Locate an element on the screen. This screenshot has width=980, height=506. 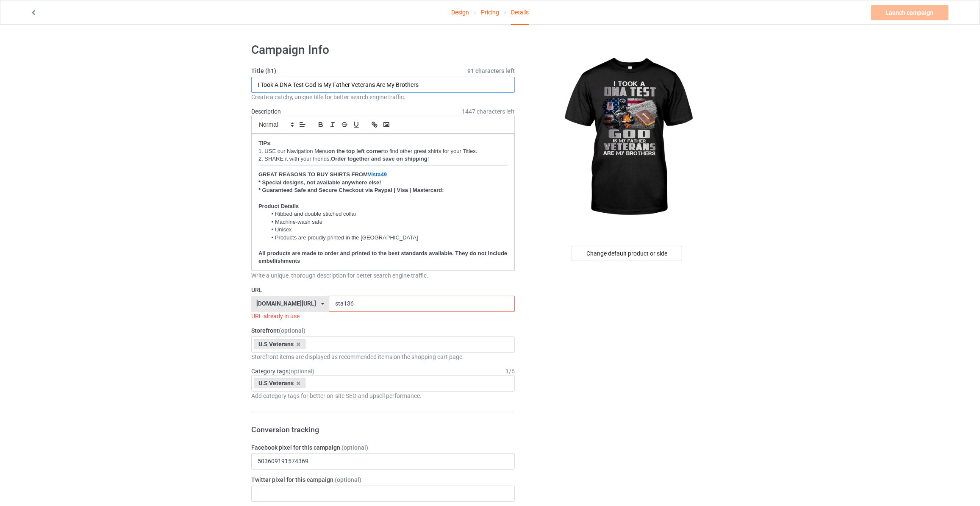
label: Facebook pixel for this campaign is located at coordinates (383, 448).